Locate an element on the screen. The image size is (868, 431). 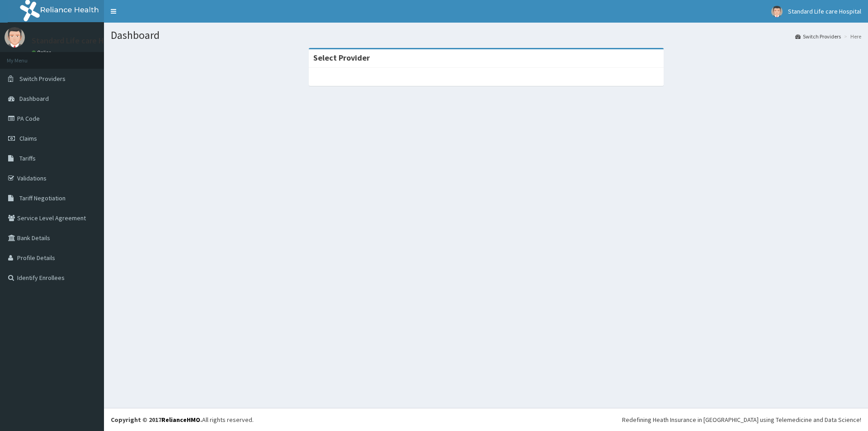
strong: Select Provider is located at coordinates (341, 57).